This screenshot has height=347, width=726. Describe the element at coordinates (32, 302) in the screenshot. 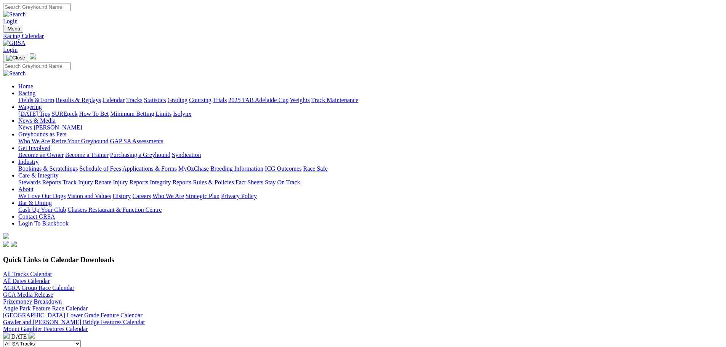

I see `a: Prizemoney Breakdown` at that location.